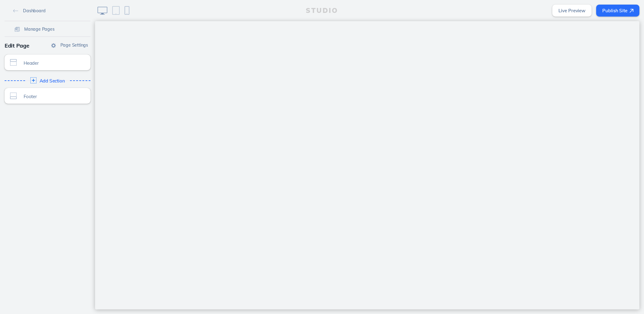  I want to click on img: icon-desktop@2x.png, so click(102, 11).